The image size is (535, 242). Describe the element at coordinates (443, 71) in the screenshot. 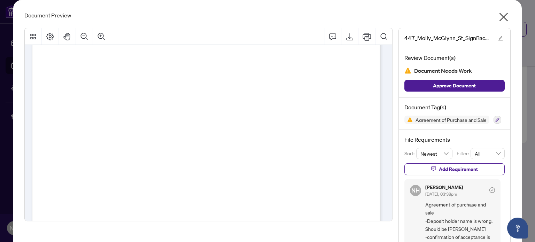

I see `span: Document Needs Work` at that location.